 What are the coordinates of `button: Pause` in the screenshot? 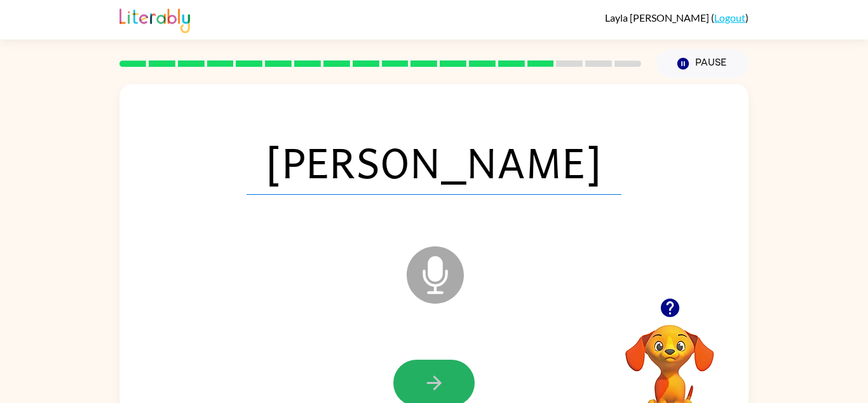 It's located at (703, 63).